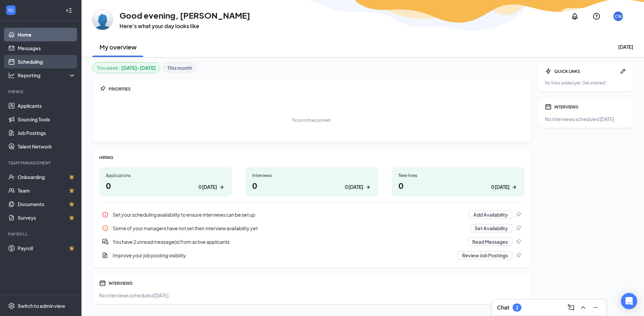 The width and height of the screenshot is (644, 316). I want to click on div: This week :, so click(126, 68).